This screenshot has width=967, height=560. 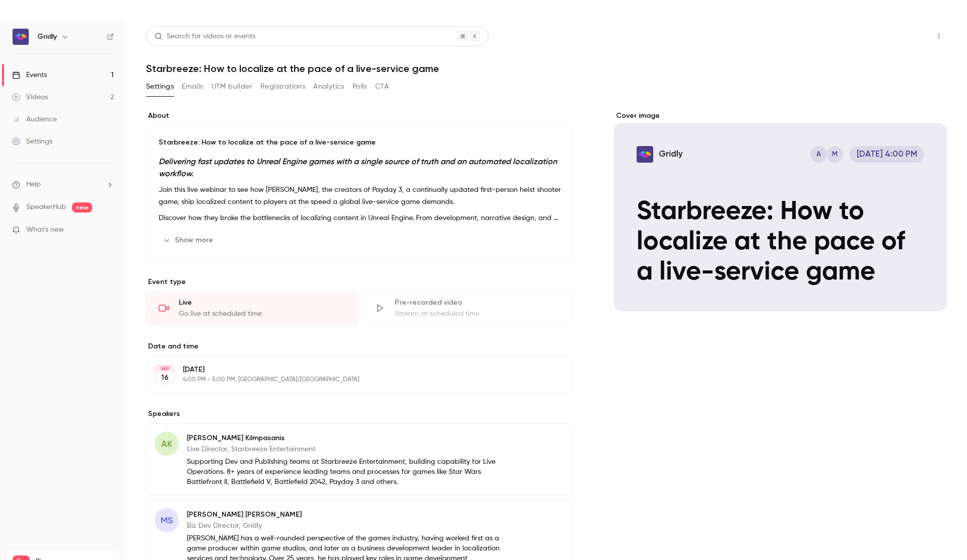 What do you see at coordinates (347, 472) in the screenshot?
I see `p: Supporting Dev and Publishing teams at Starbreeze Entertainment, building capability for Live Ope...` at bounding box center [347, 472].